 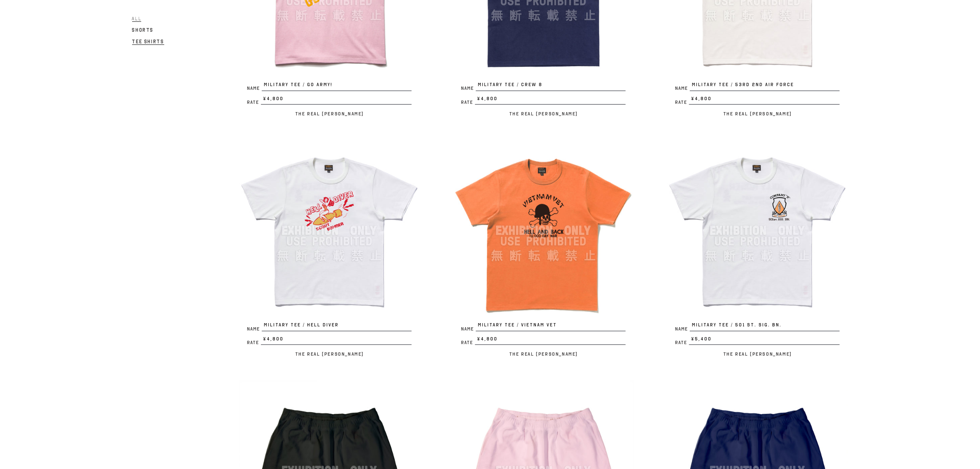 I want to click on a: Shorts, so click(x=143, y=30).